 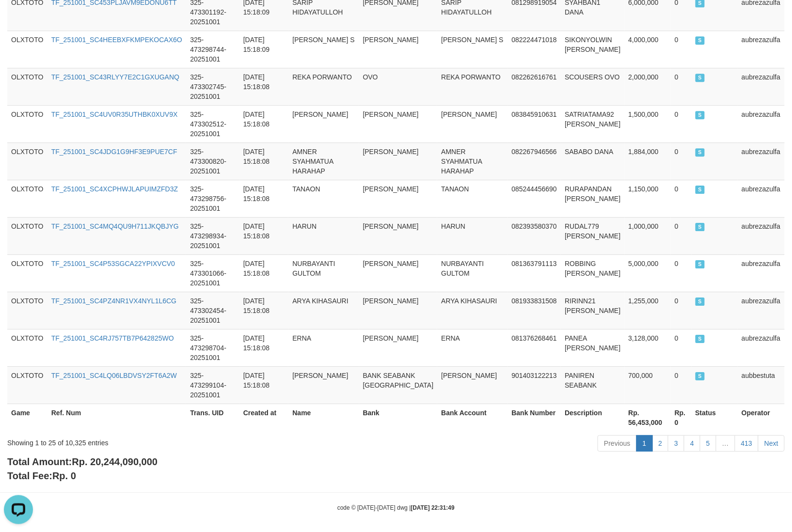 I want to click on th: Game, so click(x=27, y=417).